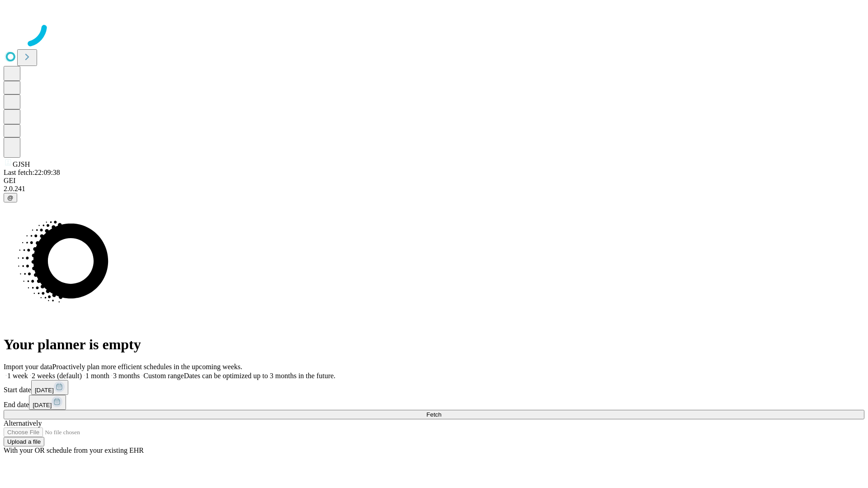 The width and height of the screenshot is (868, 488). What do you see at coordinates (18, 375) in the screenshot?
I see `span: 1 week` at bounding box center [18, 375].